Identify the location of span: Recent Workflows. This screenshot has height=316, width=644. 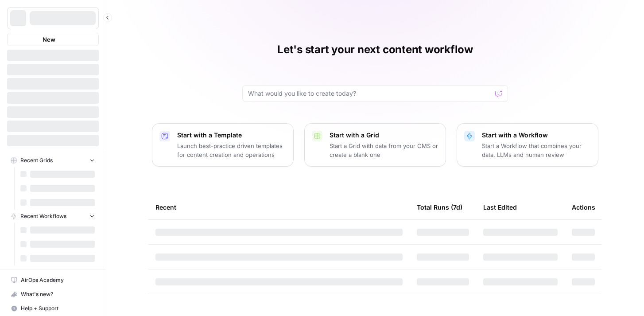
(44, 216).